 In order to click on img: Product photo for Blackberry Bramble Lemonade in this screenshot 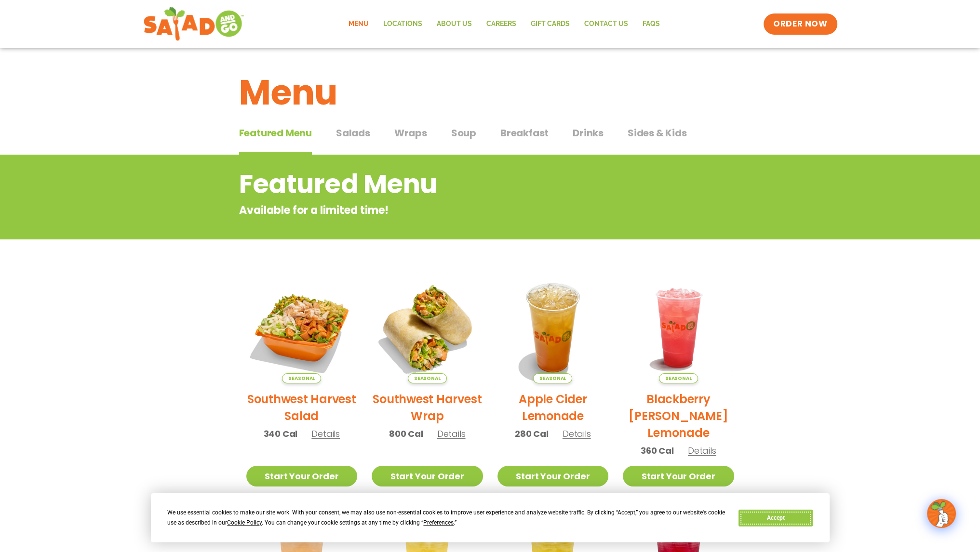, I will do `click(678, 327)`.